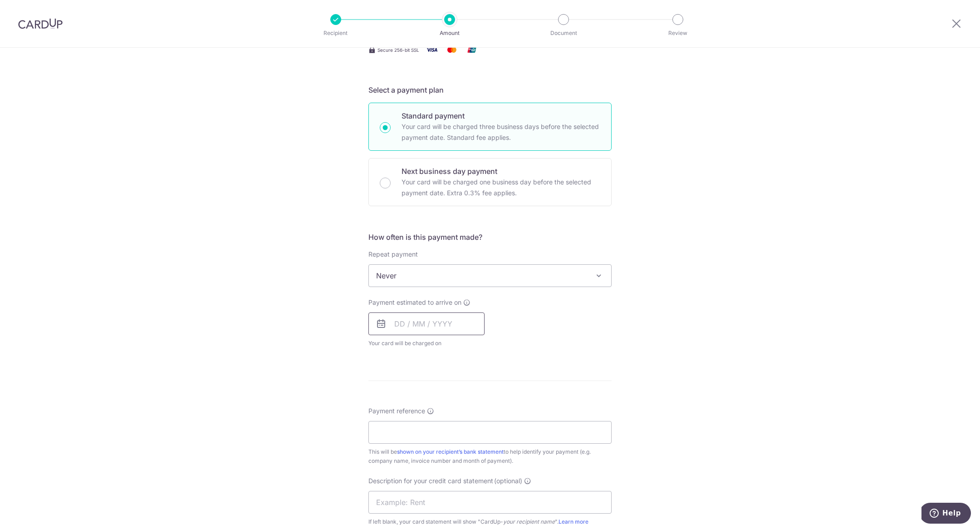 The height and width of the screenshot is (530, 980). I want to click on span: Payment estimated to arrive on, so click(415, 303).